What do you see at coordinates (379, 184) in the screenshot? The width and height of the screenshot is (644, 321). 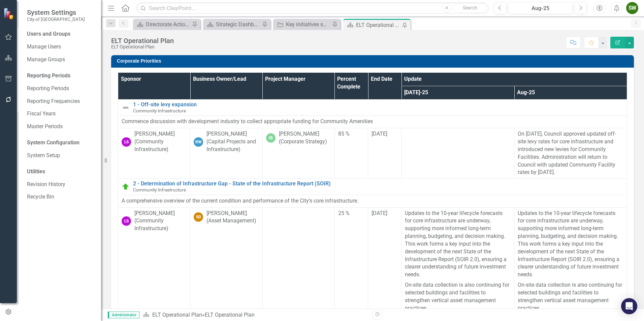 I see `a: 2 - Determination of Infrastructure Gap - State of the Infrastructure Report (SOIR)` at bounding box center [379, 184].